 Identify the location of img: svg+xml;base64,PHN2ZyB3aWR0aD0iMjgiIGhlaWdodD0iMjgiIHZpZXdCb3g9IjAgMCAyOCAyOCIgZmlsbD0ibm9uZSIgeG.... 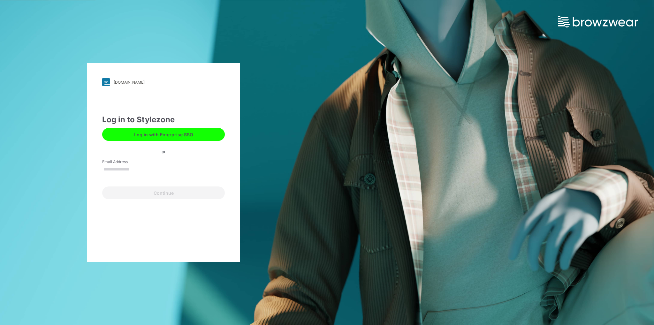
(106, 82).